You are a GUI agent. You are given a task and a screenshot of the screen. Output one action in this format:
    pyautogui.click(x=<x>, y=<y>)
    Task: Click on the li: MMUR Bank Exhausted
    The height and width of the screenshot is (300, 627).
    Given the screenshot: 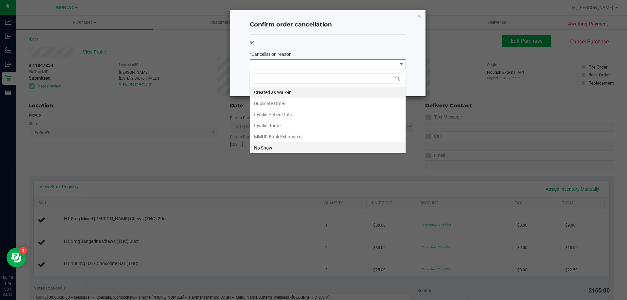 What is the action you would take?
    pyautogui.click(x=328, y=137)
    